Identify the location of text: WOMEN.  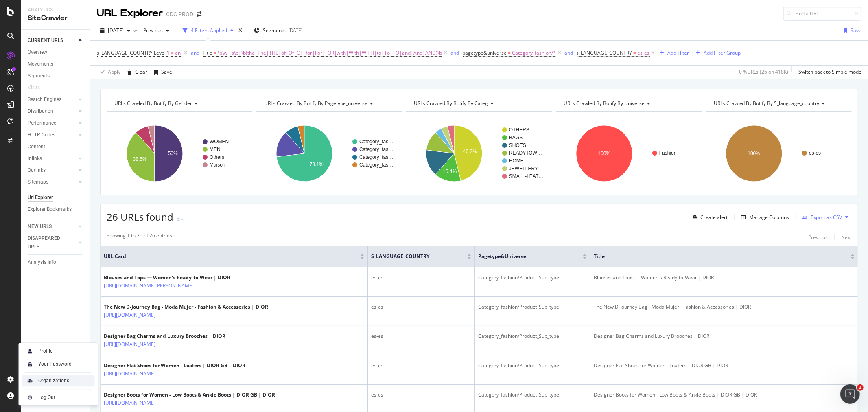
(219, 142).